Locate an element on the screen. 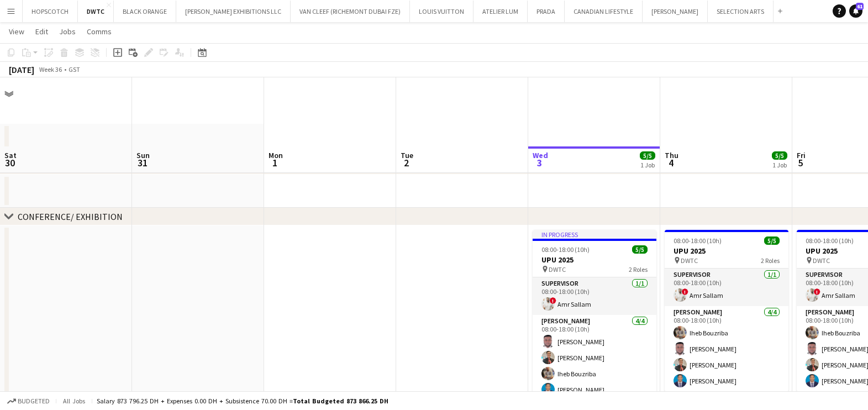 This screenshot has width=868, height=410. a: Jobs is located at coordinates (68, 31).